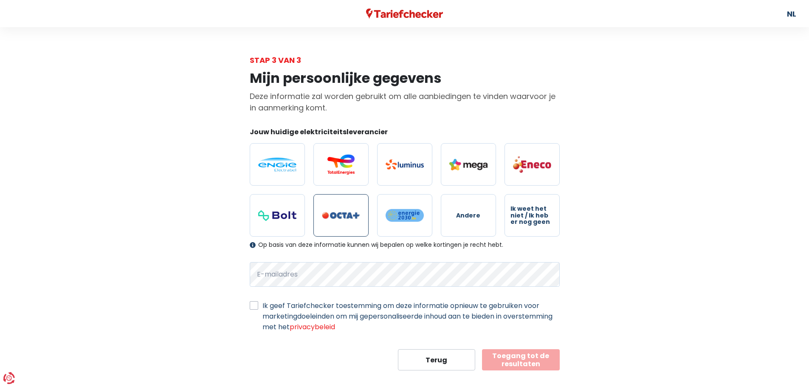 The width and height of the screenshot is (809, 387). What do you see at coordinates (277, 215) in the screenshot?
I see `img: Bolt` at bounding box center [277, 215].